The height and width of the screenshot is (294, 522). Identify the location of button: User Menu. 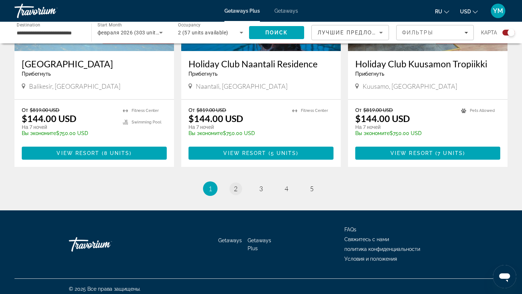
(498, 11).